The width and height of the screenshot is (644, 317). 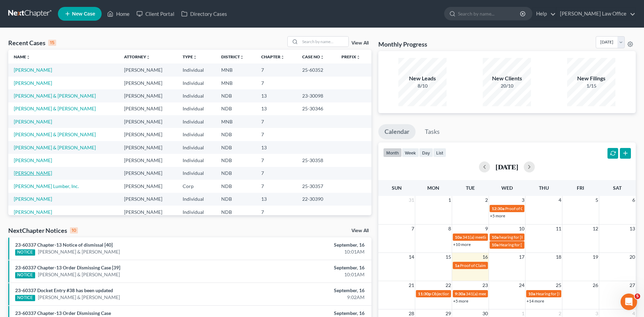 What do you see at coordinates (632, 257) in the screenshot?
I see `span: 20` at bounding box center [632, 257].